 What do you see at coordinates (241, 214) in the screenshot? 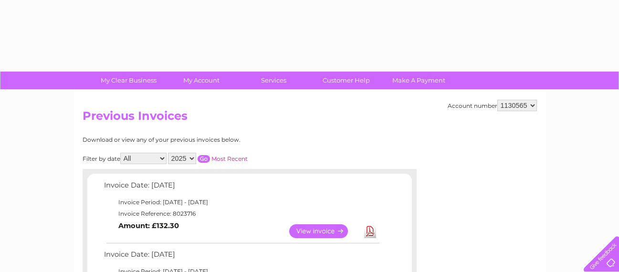
I see `td: Invoice Reference: 8023716` at bounding box center [241, 214].